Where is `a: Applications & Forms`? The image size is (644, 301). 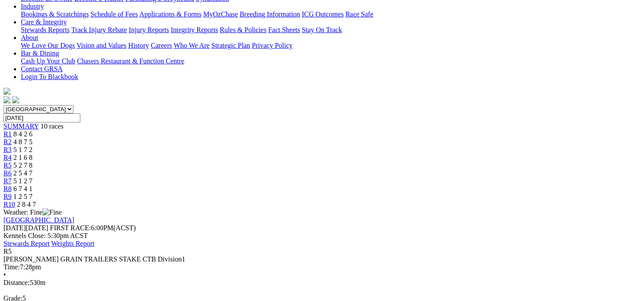
a: Applications & Forms is located at coordinates (170, 14).